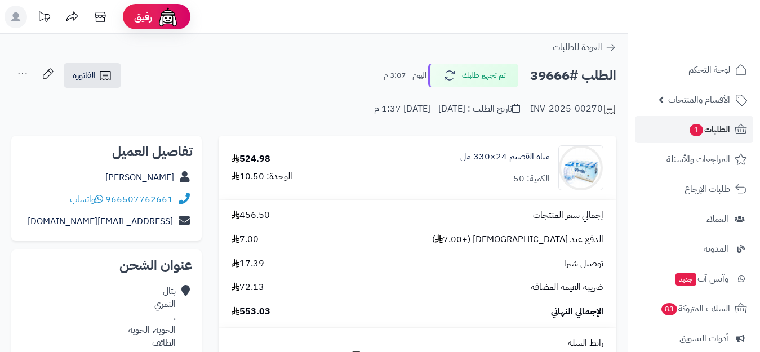 The image size is (760, 352). I want to click on a: العملاء, so click(694, 219).